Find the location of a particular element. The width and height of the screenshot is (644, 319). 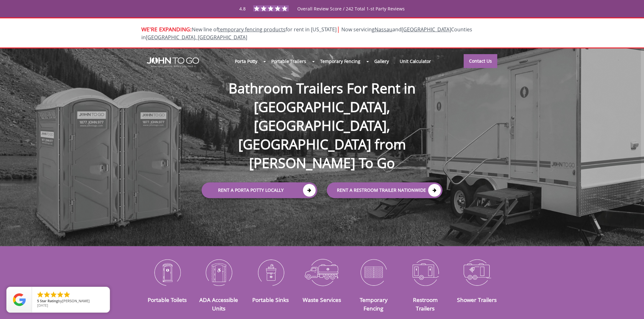

a: Shower Trailers is located at coordinates (477, 300).